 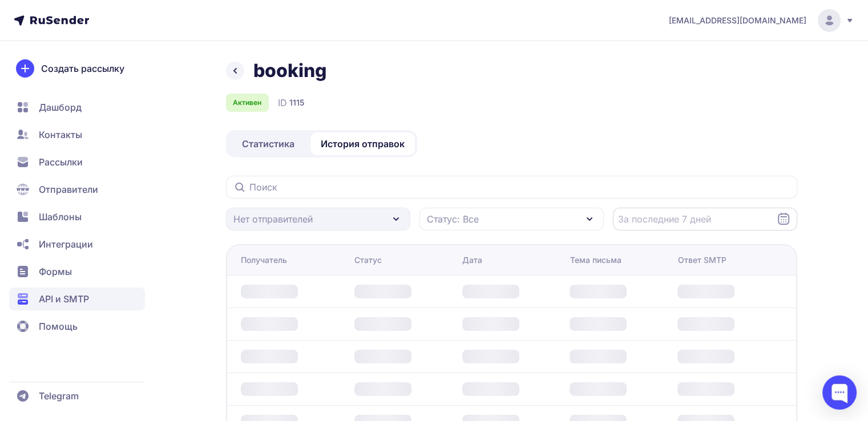 I want to click on span: Дашборд, so click(x=60, y=107).